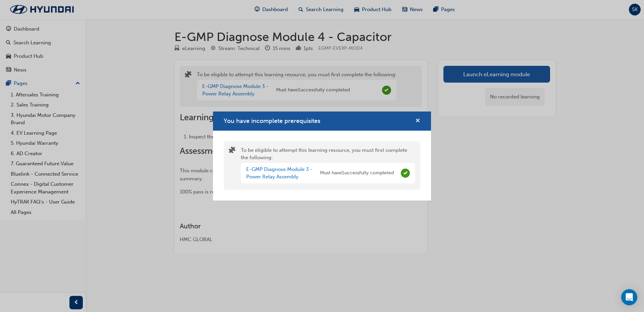 The height and width of the screenshot is (312, 644). Describe the element at coordinates (280, 173) in the screenshot. I see `a: E-GMP Diagnose Module 3 - Power Relay Assembly` at that location.